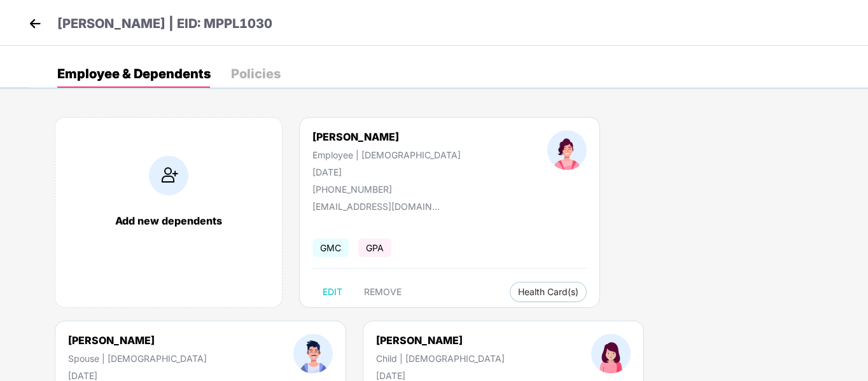  Describe the element at coordinates (169, 221) in the screenshot. I see `div: Add new dependents` at that location.